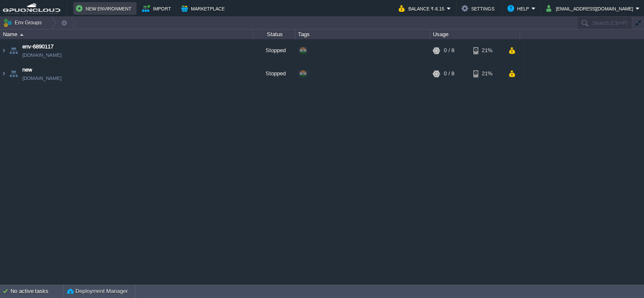 This screenshot has width=644, height=298. What do you see at coordinates (423, 8) in the screenshot?
I see `button: Balance ₹-6.15` at bounding box center [423, 8].